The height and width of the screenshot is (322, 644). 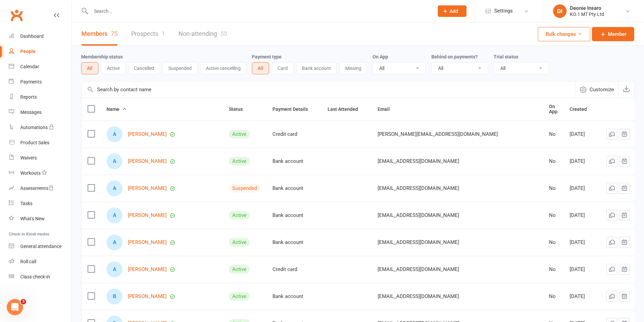 What do you see at coordinates (30, 66) in the screenshot?
I see `div: Calendar` at bounding box center [30, 66].